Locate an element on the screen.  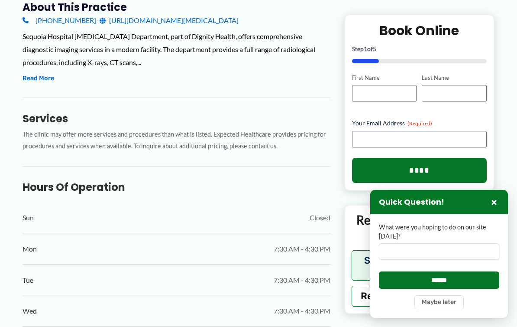
span: 1 is located at coordinates (366, 48).